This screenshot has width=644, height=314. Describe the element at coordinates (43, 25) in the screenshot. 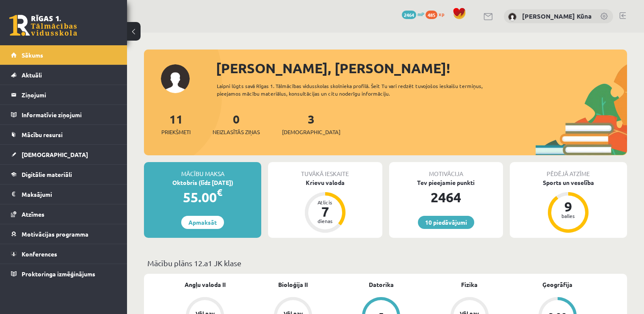

I see `a: Rīgas 1. Tālmācības vidusskola` at that location.